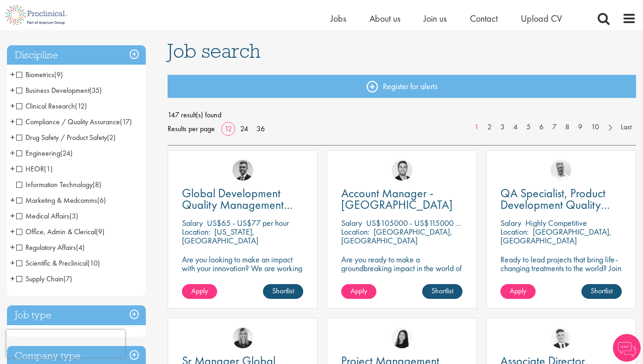  I want to click on span: (4), so click(80, 247).